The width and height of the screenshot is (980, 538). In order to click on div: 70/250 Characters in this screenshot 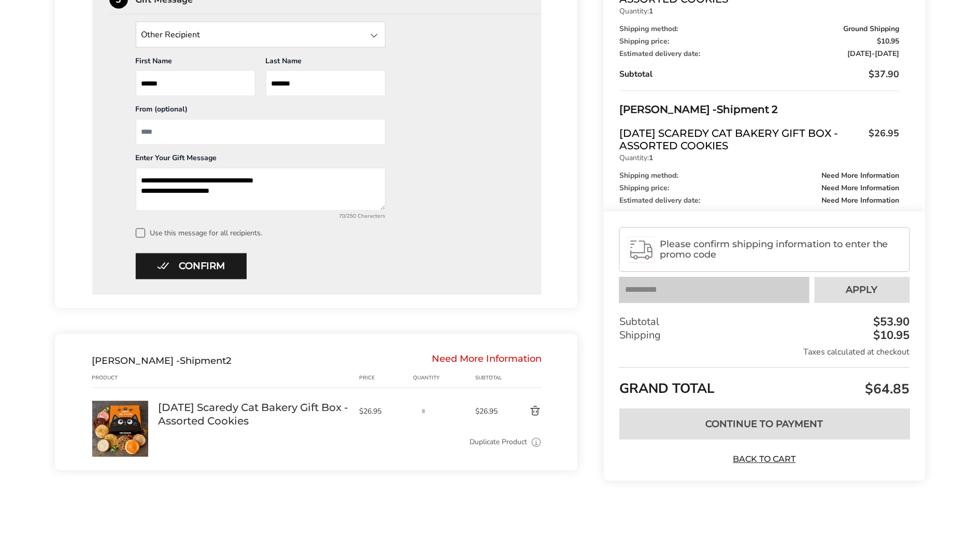, I will do `click(260, 217)`.